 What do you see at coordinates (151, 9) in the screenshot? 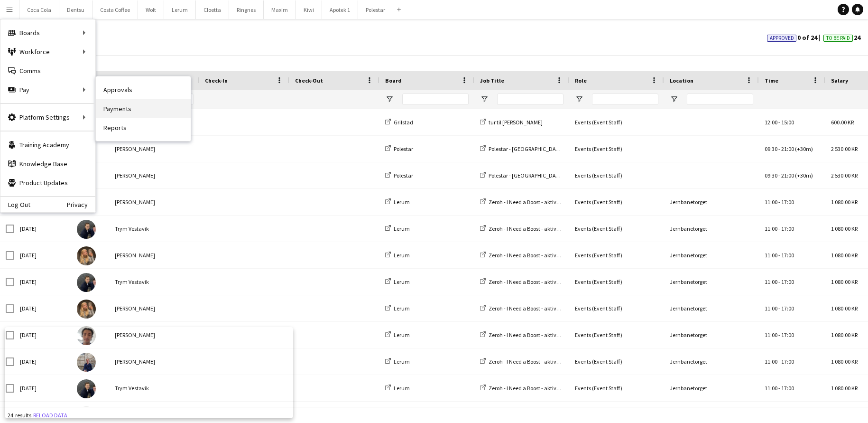
I see `button: Wolt` at bounding box center [151, 9].